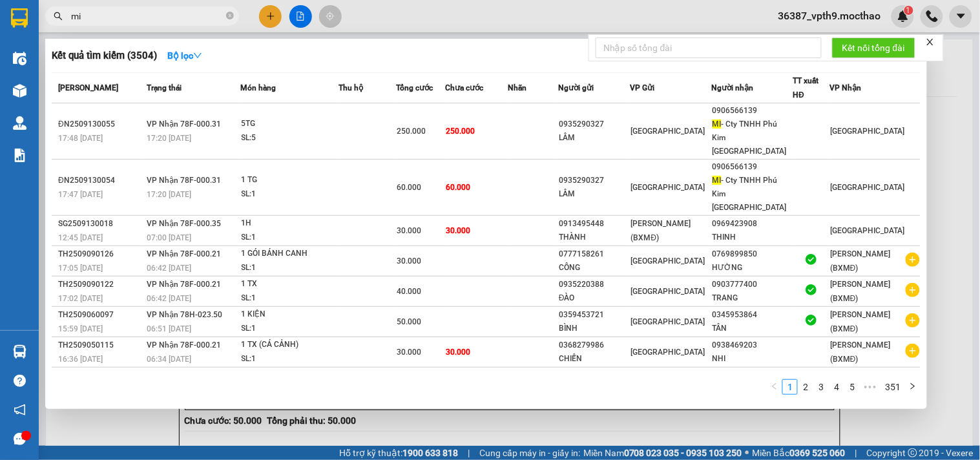 The height and width of the screenshot is (460, 980). What do you see at coordinates (19, 409) in the screenshot?
I see `span: notification` at bounding box center [19, 409].